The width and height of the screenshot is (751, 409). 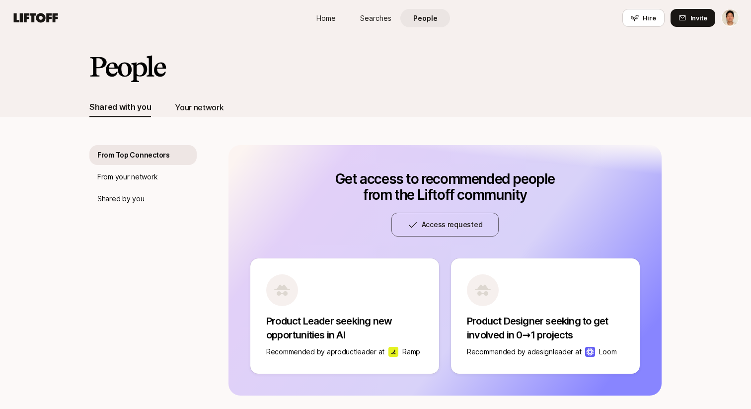 I want to click on img: Jeremy Chen, so click(x=730, y=18).